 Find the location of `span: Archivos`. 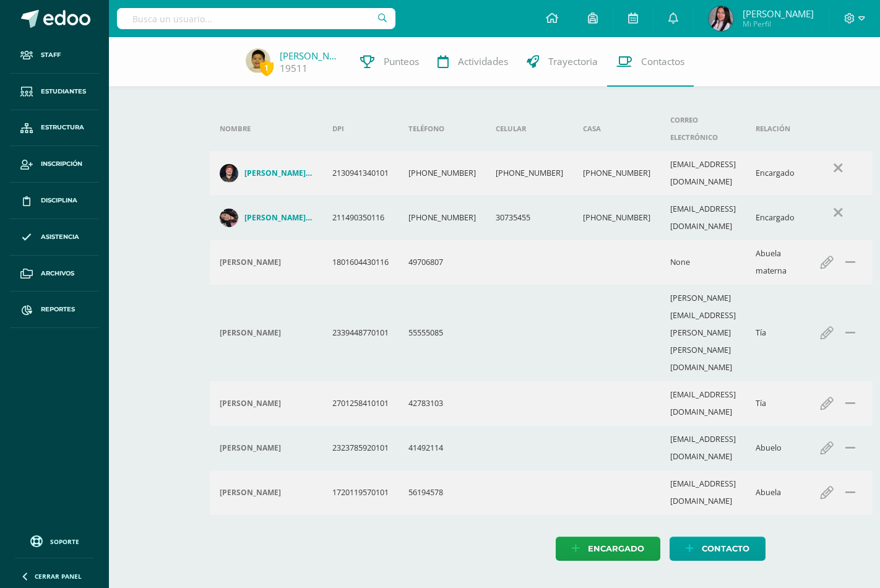

span: Archivos is located at coordinates (58, 274).